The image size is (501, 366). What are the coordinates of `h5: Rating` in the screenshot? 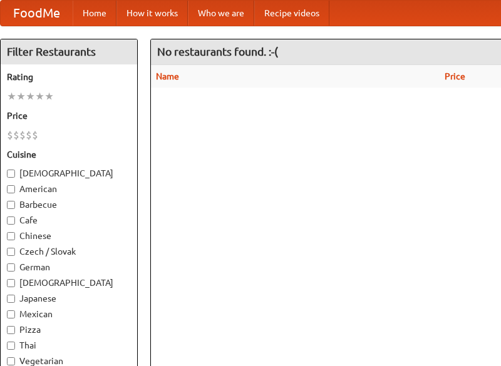 It's located at (69, 77).